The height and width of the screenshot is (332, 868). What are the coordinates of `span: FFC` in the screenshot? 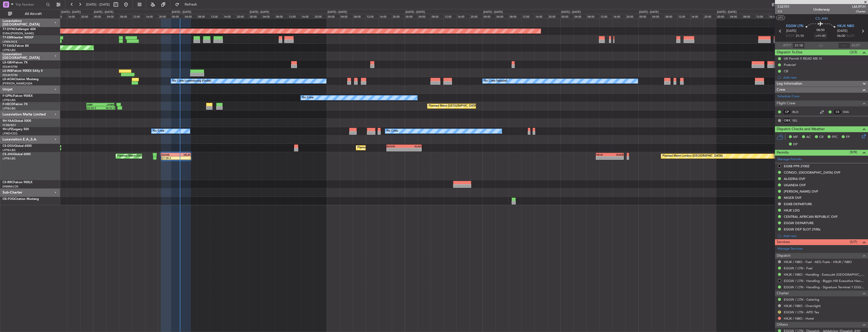 It's located at (834, 137).